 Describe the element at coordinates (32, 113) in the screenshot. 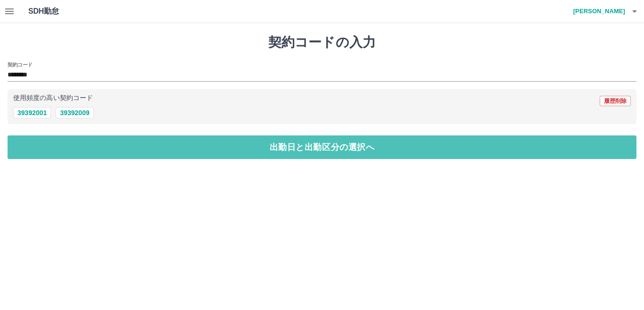

I see `button: 39392001` at that location.